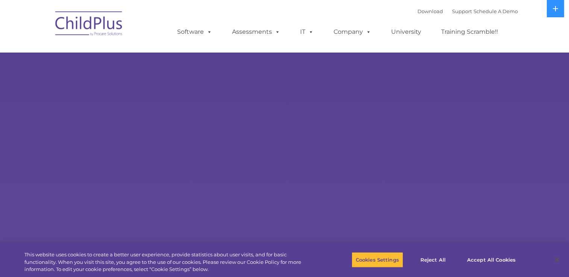 Image resolution: width=569 pixels, height=277 pixels. What do you see at coordinates (256, 32) in the screenshot?
I see `a: Assessments` at bounding box center [256, 32].